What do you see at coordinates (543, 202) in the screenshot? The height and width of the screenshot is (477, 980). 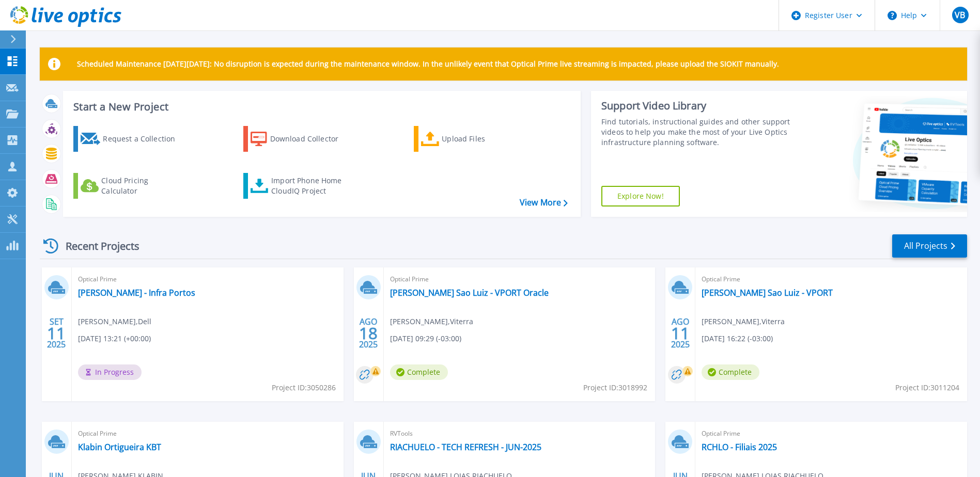 I see `a: View More` at bounding box center [543, 202].